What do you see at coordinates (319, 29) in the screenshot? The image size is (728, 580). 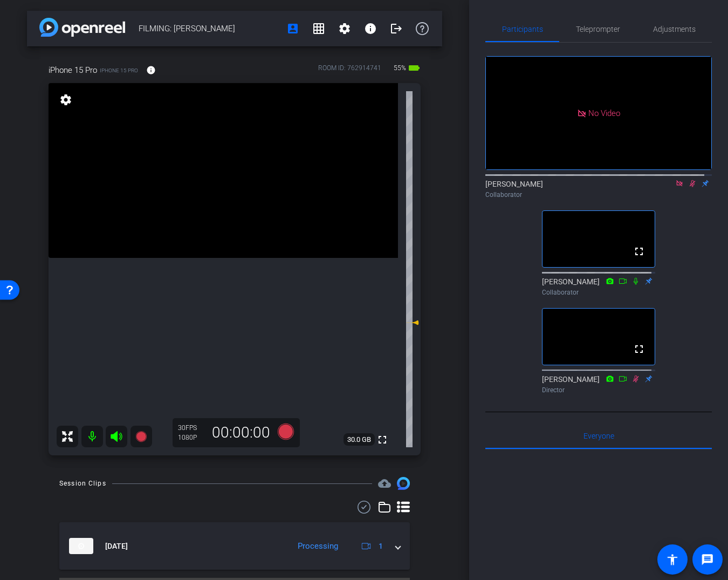 I see `mat-icon: grid_on` at bounding box center [319, 29].